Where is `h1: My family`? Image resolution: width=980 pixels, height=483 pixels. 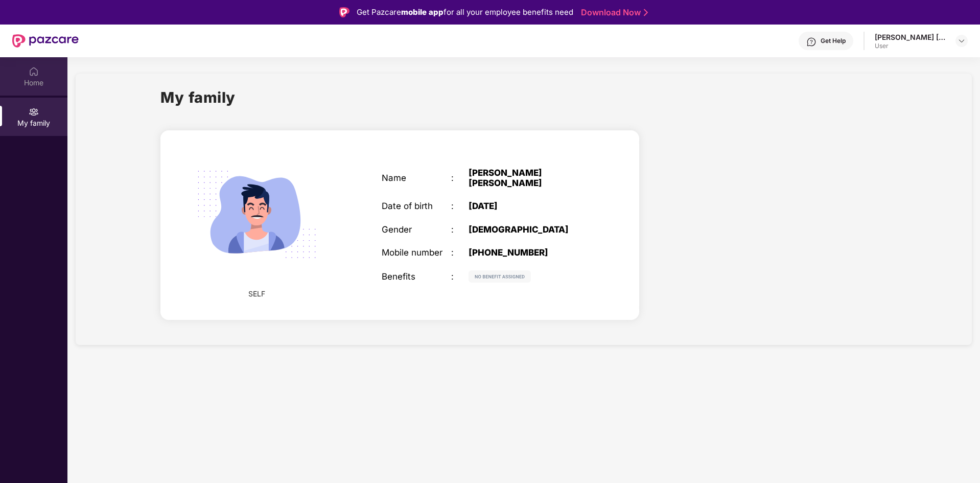 h1: My family is located at coordinates (197, 97).